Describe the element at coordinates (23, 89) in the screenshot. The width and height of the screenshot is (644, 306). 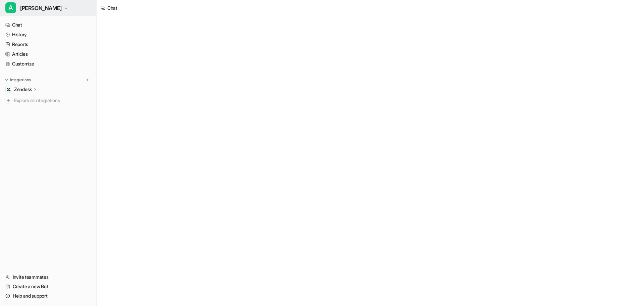
I see `p: Zendesk` at that location.